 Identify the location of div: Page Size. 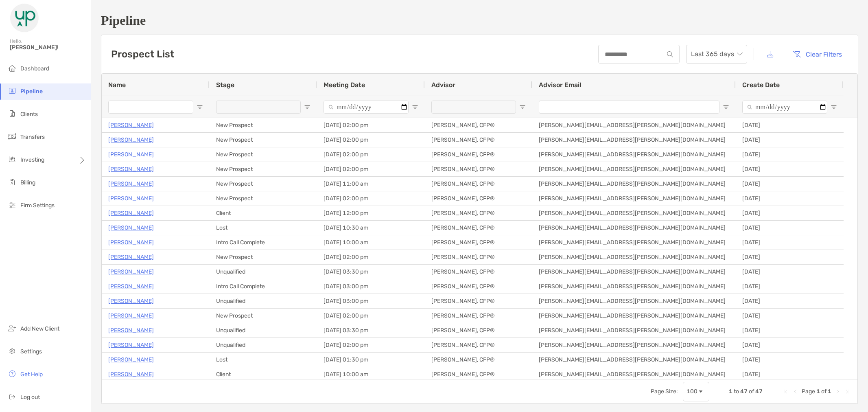
(696, 392).